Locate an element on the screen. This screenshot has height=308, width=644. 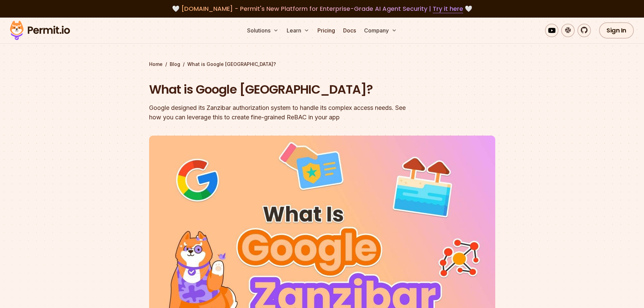
img: Permit logo is located at coordinates (40, 30).